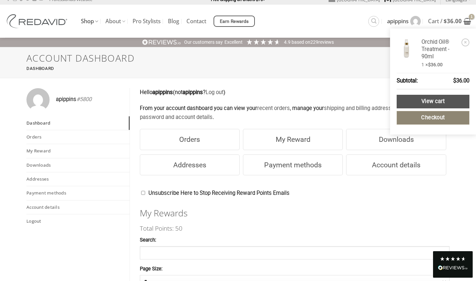 This screenshot has height=281, width=476. I want to click on img: REDAVID Salon Products | United States, so click(38, 21).